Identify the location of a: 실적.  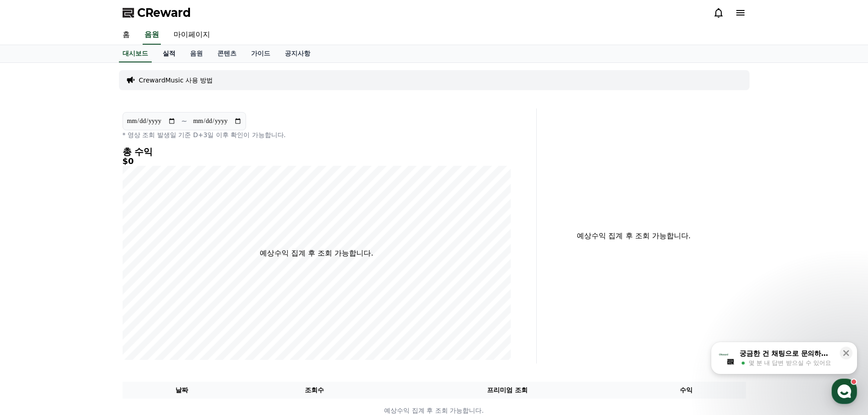
(169, 53).